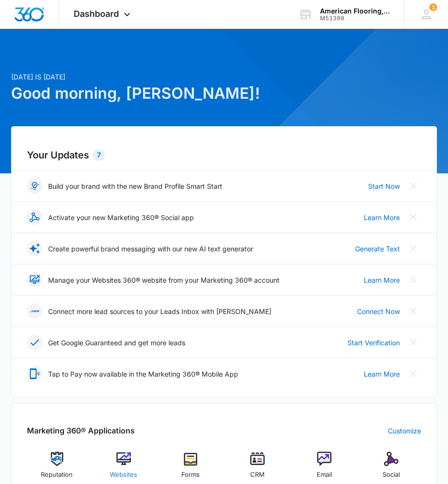 The image size is (448, 484). I want to click on a: Connect Now, so click(379, 311).